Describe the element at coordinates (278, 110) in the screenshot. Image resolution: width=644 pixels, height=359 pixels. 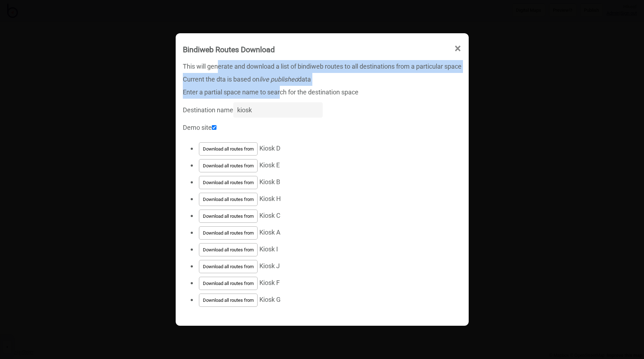
I see `input: Destination name` at that location.